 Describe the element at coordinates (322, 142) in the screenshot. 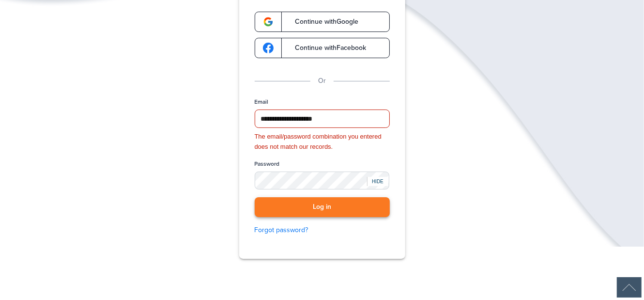

I see `div: The email/password combination you entered does not match our records.` at that location.